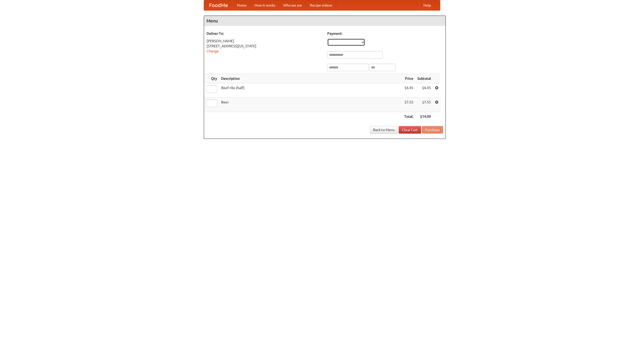 Image resolution: width=644 pixels, height=356 pixels. Describe the element at coordinates (424, 117) in the screenshot. I see `th: $14.00` at that location.